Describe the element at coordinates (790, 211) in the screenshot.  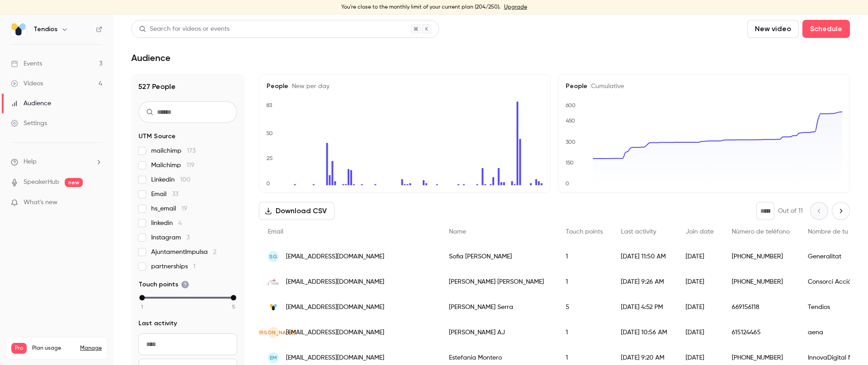
I see `p: Out of 11` at that location.